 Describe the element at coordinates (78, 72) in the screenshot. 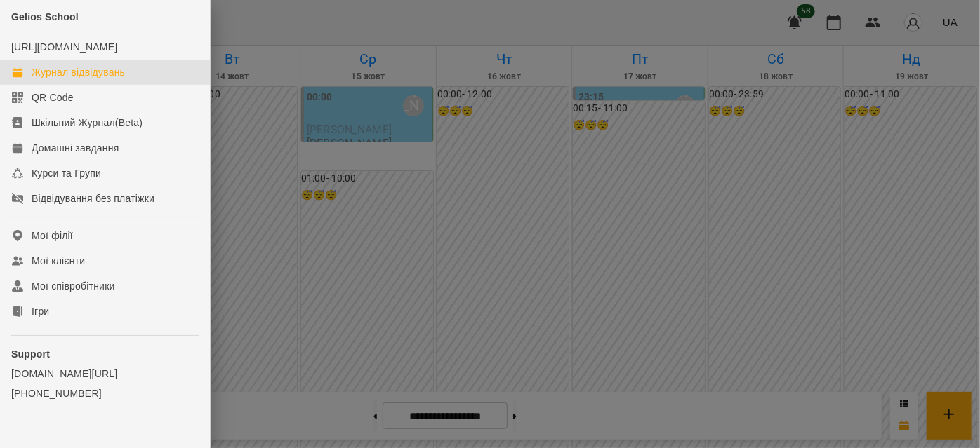

I see `div: Журнал відвідувань` at that location.